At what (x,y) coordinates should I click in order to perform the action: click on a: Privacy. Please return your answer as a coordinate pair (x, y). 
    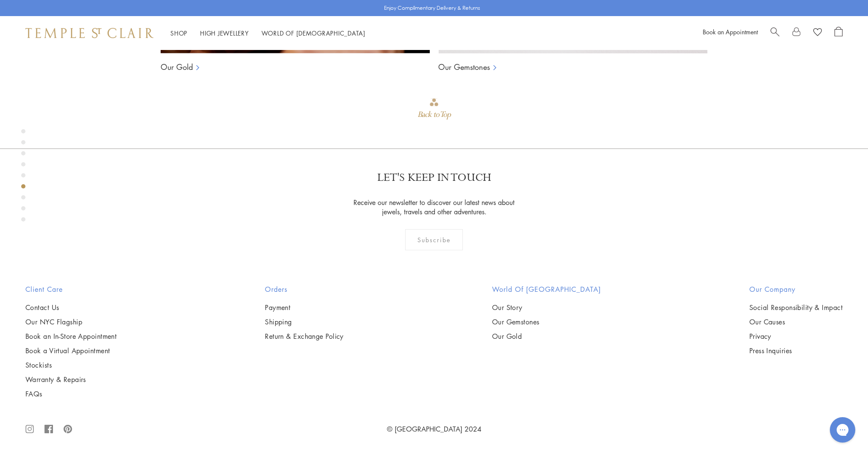
    Looking at the image, I should click on (796, 337).